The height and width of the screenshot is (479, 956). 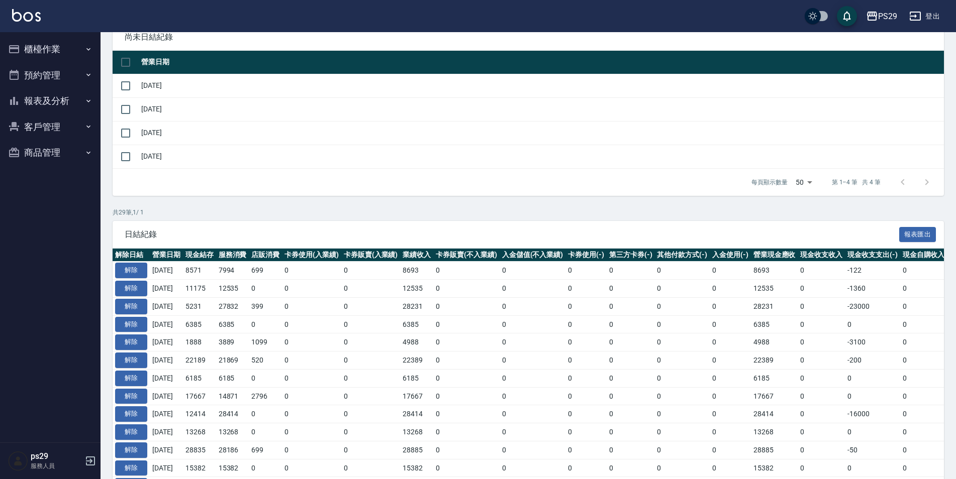 What do you see at coordinates (872, 450) in the screenshot?
I see `td: -50` at bounding box center [872, 450].